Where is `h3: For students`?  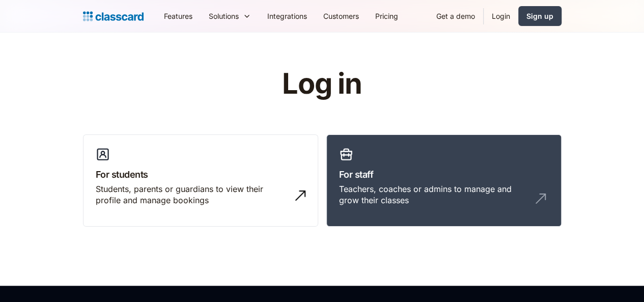
h3: For students is located at coordinates (201, 174).